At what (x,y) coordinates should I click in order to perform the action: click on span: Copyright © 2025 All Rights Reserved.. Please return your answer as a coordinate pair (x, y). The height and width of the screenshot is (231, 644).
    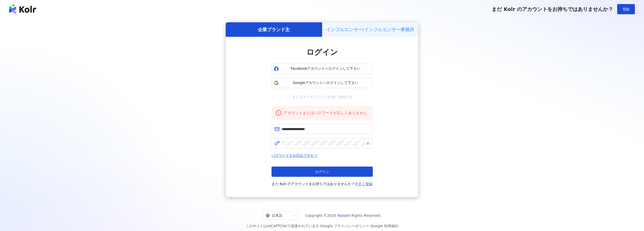
    Looking at the image, I should click on (343, 215).